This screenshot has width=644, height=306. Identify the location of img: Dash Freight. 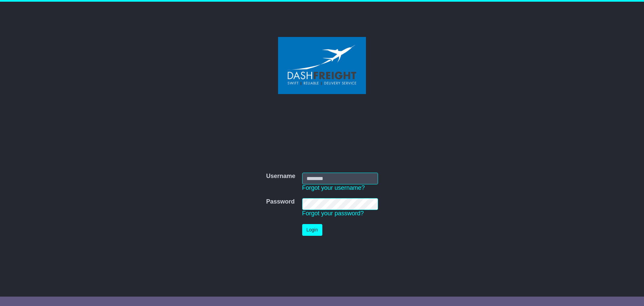
(322, 65).